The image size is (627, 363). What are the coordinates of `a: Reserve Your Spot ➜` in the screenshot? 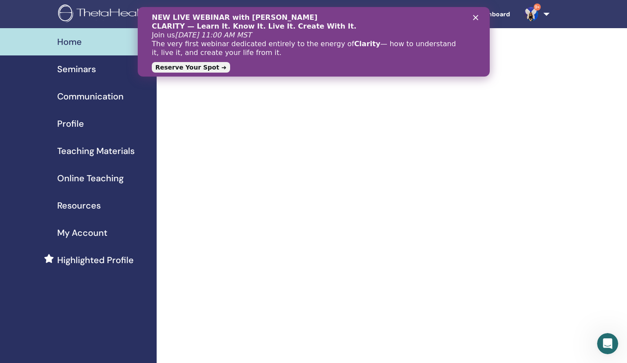 It's located at (53, 60).